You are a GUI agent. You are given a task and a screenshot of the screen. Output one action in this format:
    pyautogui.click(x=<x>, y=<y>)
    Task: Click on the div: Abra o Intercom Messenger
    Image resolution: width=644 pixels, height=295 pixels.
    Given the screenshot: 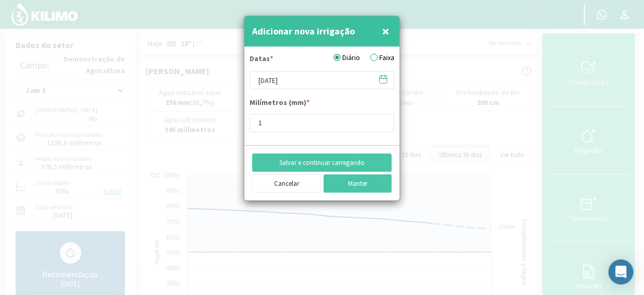 What is the action you would take?
    pyautogui.click(x=622, y=272)
    